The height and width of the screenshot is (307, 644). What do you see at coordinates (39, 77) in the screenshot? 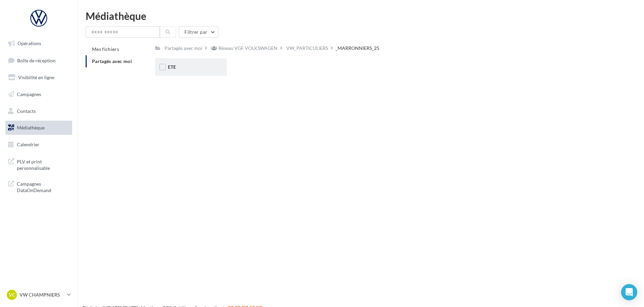
I see `a: Visibilité en ligne` at bounding box center [39, 77].